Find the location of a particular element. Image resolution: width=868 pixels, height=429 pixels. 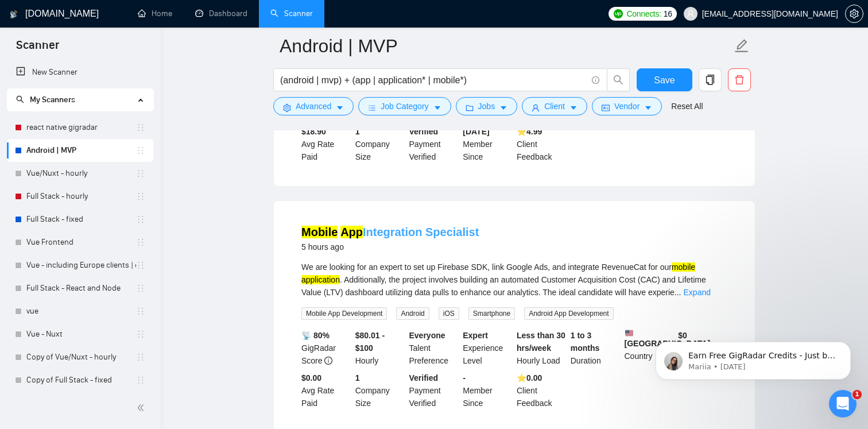

span: Connects: is located at coordinates (643, 14).